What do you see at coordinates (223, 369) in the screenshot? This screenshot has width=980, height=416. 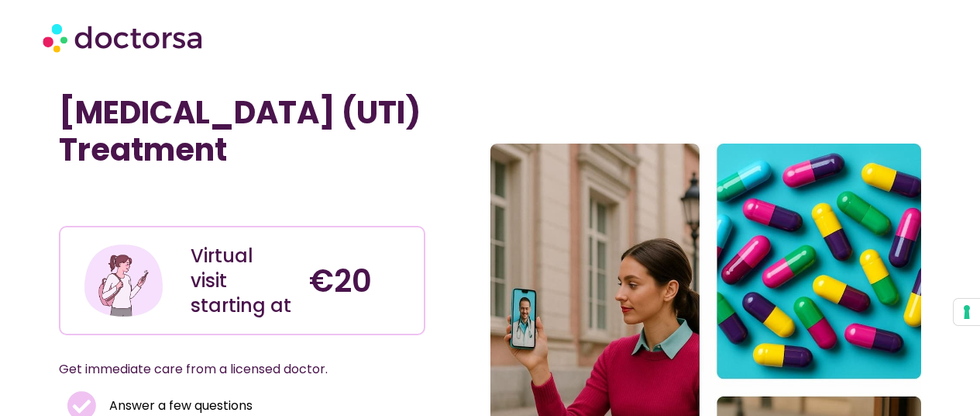 I see `p: Get immediate care from a licensed doctor.` at bounding box center [223, 369].